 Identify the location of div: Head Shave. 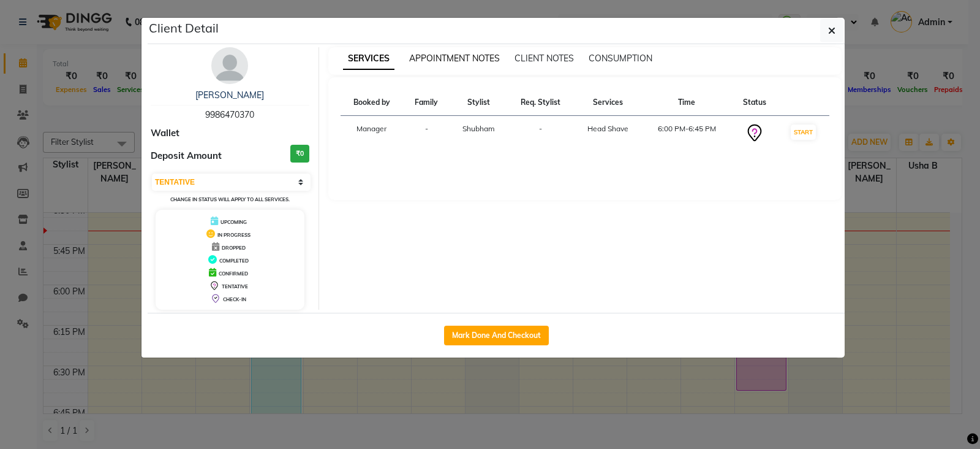
(608, 129).